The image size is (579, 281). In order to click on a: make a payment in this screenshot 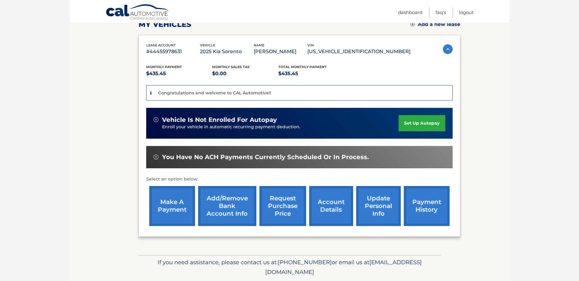, I will do `click(172, 206)`.